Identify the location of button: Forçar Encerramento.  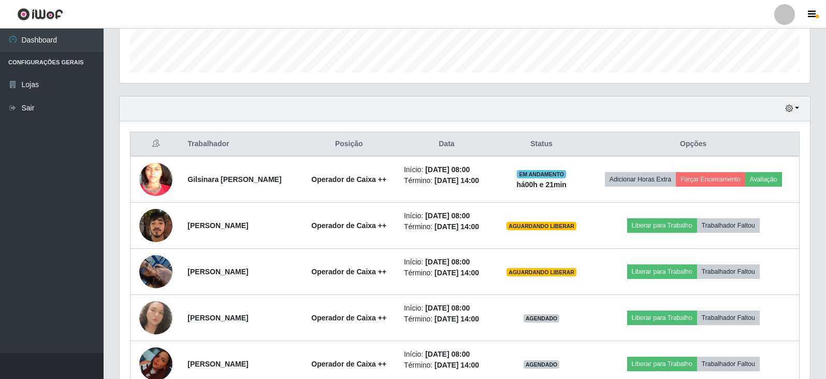
(711, 179).